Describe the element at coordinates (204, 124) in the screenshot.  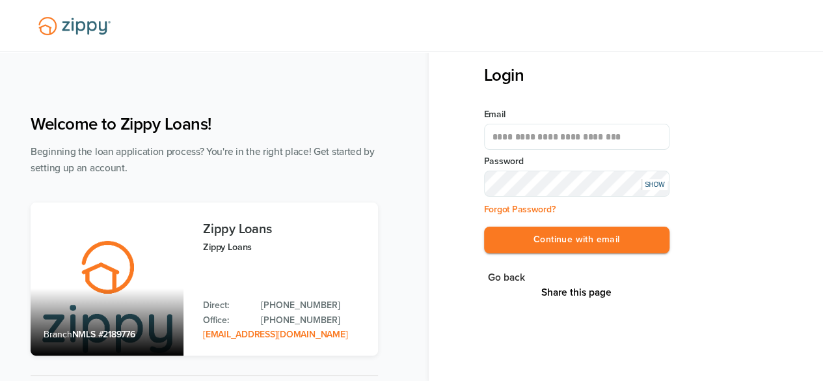
I see `h1: Welcome to Zippy Loans!` at that location.